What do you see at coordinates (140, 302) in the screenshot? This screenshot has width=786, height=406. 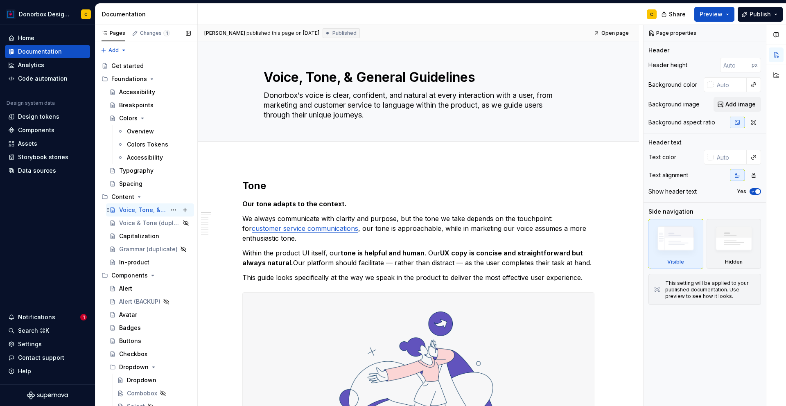 I see `div: Alert (BACKUP)` at bounding box center [140, 302].